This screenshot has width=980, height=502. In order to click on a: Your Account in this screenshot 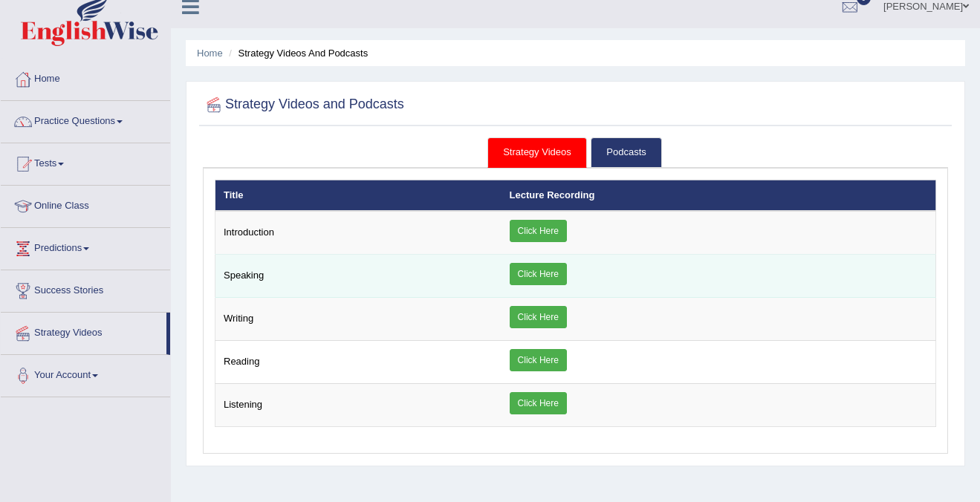, I will do `click(85, 373)`.